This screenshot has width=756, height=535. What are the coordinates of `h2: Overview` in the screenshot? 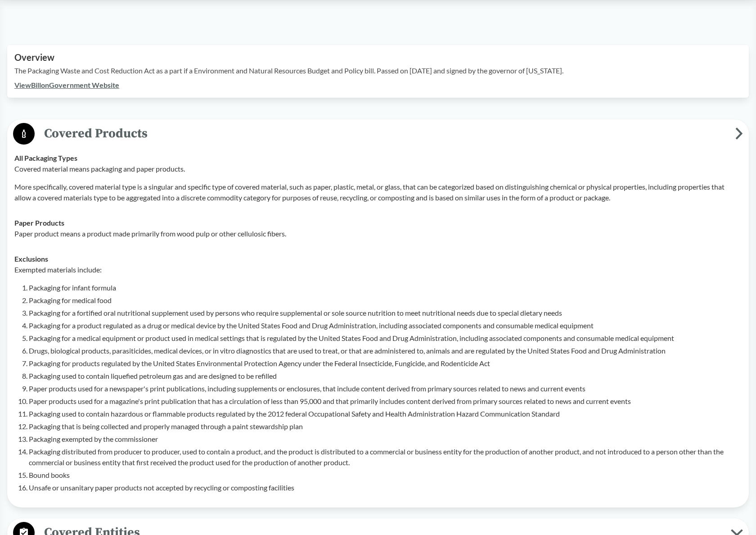 It's located at (378, 57).